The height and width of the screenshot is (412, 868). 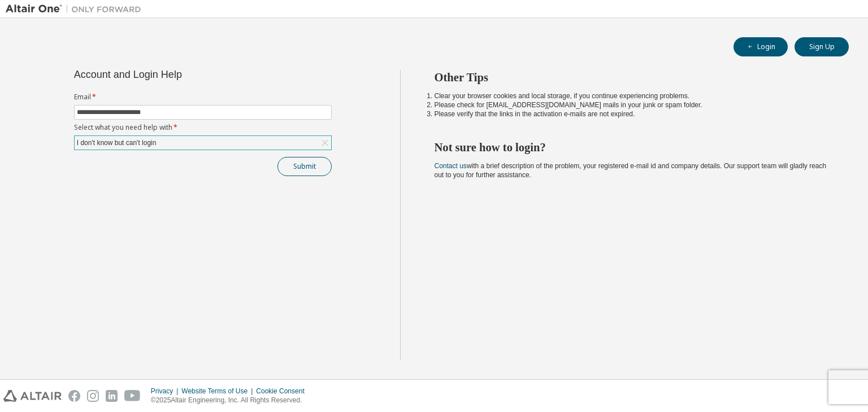 I want to click on button: Login, so click(x=761, y=47).